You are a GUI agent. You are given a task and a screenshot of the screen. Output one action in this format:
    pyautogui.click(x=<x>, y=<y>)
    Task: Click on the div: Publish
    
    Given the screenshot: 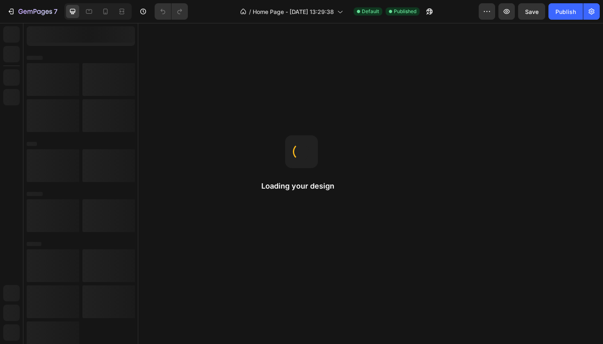 What is the action you would take?
    pyautogui.click(x=565, y=11)
    